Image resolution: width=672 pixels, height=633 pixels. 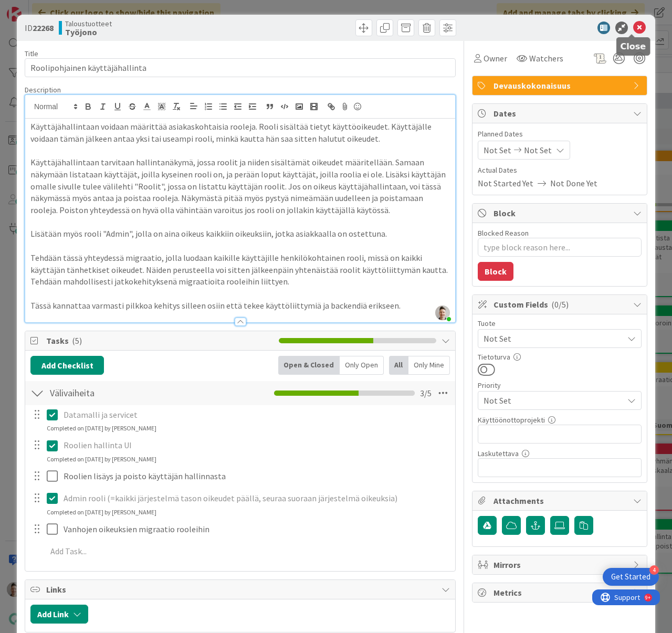 What do you see at coordinates (425, 393) in the screenshot?
I see `span: 3 / 5` at bounding box center [425, 393].